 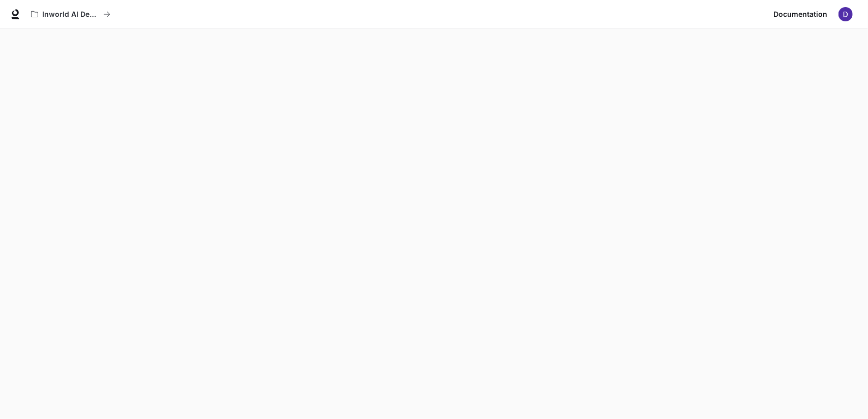 I want to click on p: Inworld AI Demos, so click(x=70, y=15).